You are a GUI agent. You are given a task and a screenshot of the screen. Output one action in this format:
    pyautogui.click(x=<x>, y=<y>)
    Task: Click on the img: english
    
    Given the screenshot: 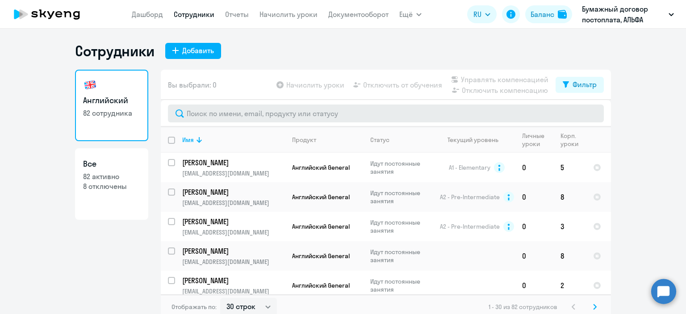 What is the action you would take?
    pyautogui.click(x=90, y=85)
    